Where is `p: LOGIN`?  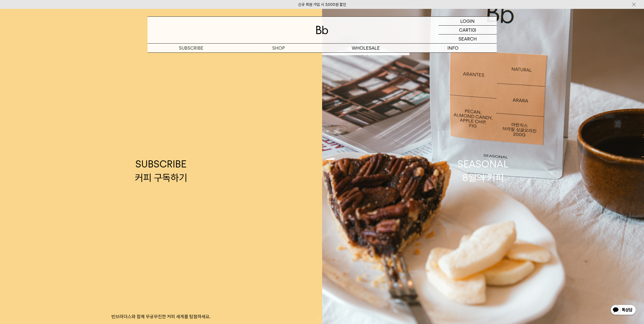 p: LOGIN is located at coordinates (467, 21).